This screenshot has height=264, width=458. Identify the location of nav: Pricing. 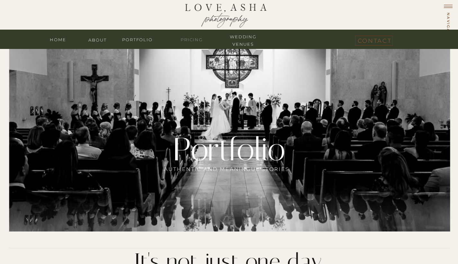
(192, 39).